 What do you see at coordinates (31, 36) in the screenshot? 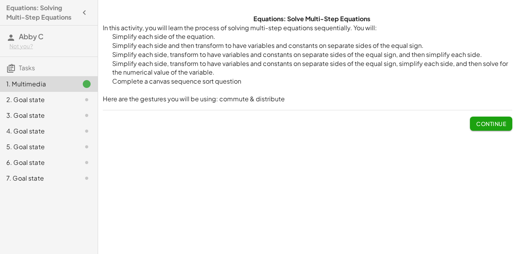
I see `span: Abby C` at bounding box center [31, 36].